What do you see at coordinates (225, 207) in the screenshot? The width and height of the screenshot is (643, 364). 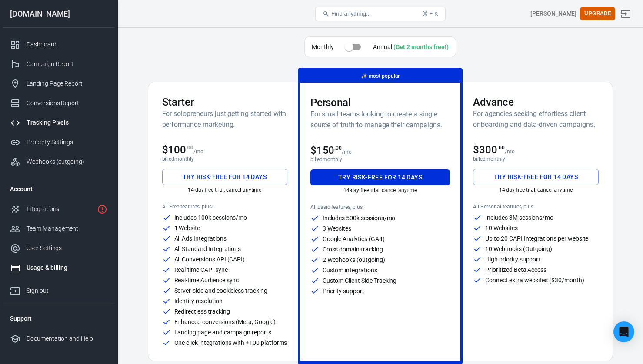 I see `p: All Free features, plus:` at bounding box center [225, 207].